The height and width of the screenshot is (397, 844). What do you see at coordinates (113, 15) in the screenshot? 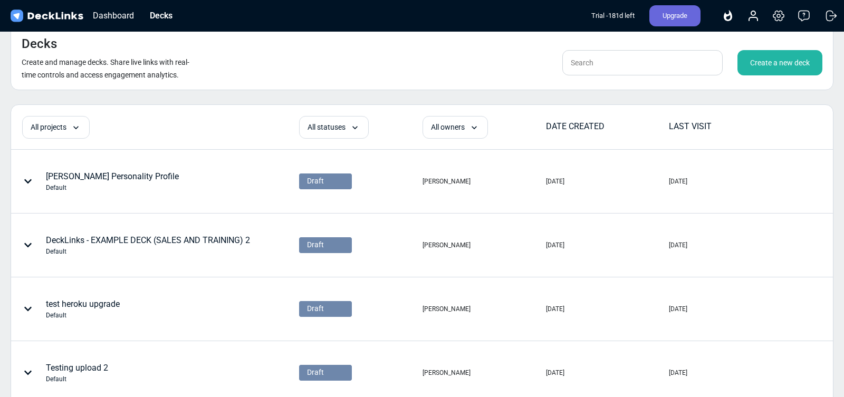
I see `div: Dashboard` at bounding box center [113, 15].